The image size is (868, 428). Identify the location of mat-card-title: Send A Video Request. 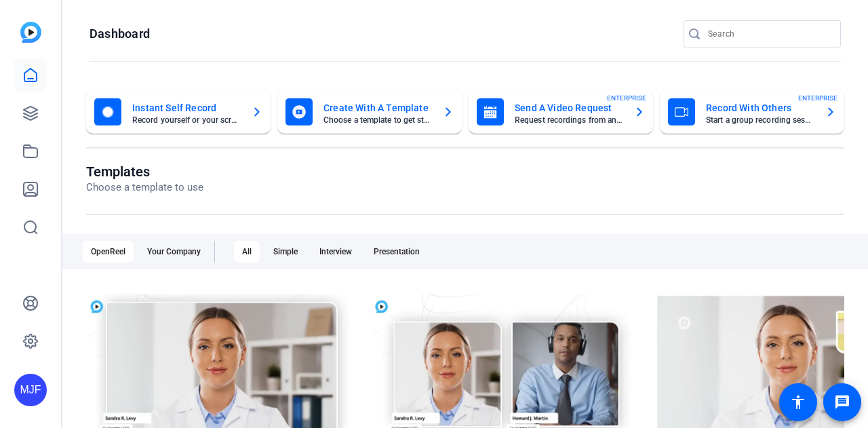
(569, 108).